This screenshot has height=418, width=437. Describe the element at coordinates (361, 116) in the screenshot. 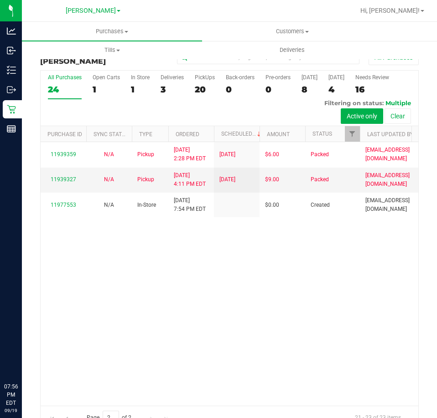

I see `button: Active only` at that location.